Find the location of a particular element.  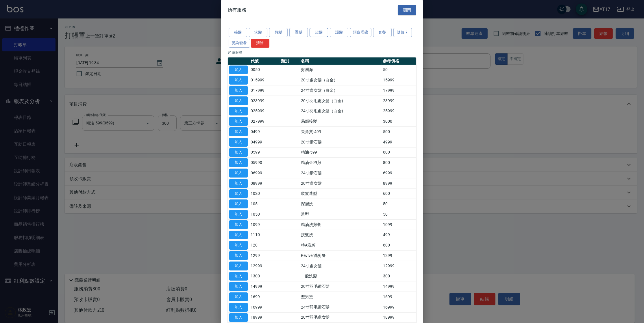

td: 17999 is located at coordinates (399, 91).